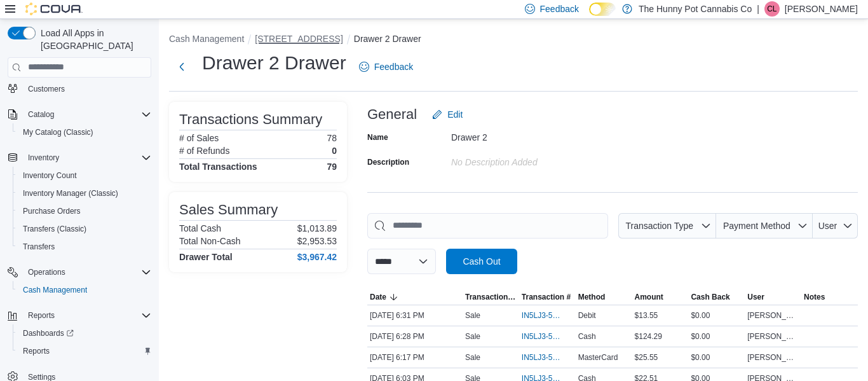  Describe the element at coordinates (85, 228) in the screenshot. I see `span: Transfers (Classic)` at that location.